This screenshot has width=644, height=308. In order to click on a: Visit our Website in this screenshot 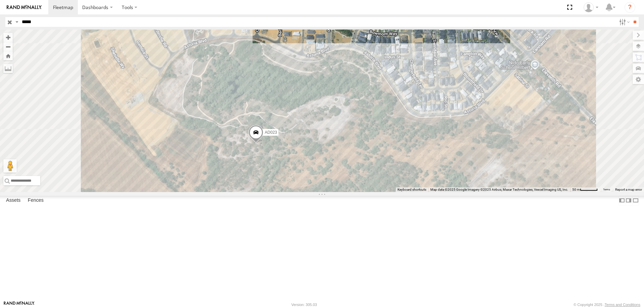, I will do `click(19, 304)`.